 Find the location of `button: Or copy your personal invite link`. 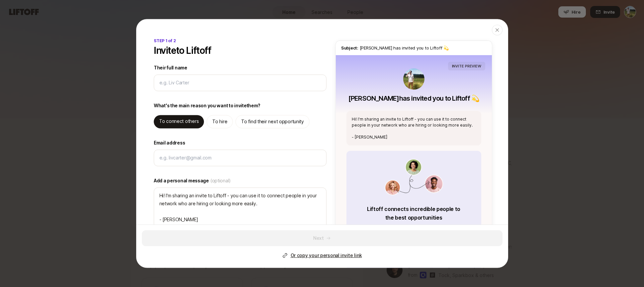

button: Or copy your personal invite link is located at coordinates (322, 256).